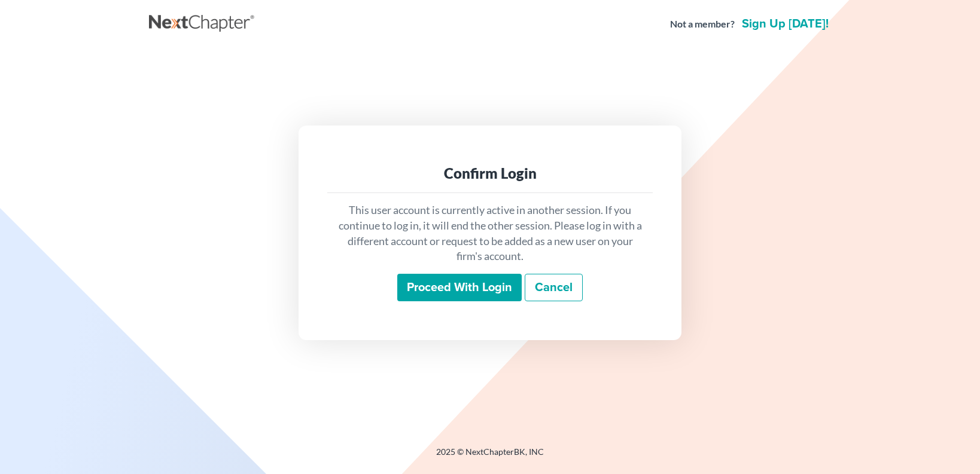 This screenshot has width=980, height=474. I want to click on div: Confirm Login, so click(490, 174).